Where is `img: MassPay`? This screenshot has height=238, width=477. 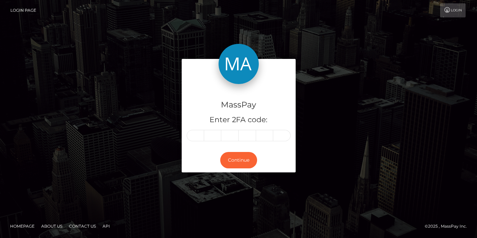
img: MassPay is located at coordinates (239, 64).